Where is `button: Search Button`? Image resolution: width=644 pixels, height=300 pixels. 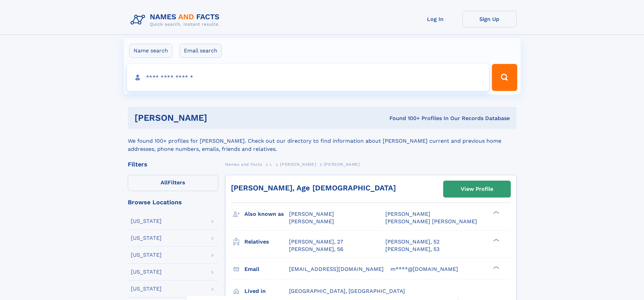 button: Search Button is located at coordinates (505, 77).